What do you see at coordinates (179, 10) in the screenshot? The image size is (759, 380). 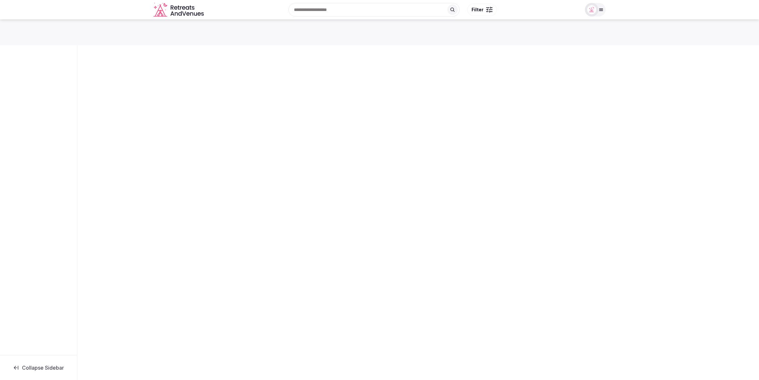 I see `svg: Retreats and Venues company logo` at bounding box center [179, 10].